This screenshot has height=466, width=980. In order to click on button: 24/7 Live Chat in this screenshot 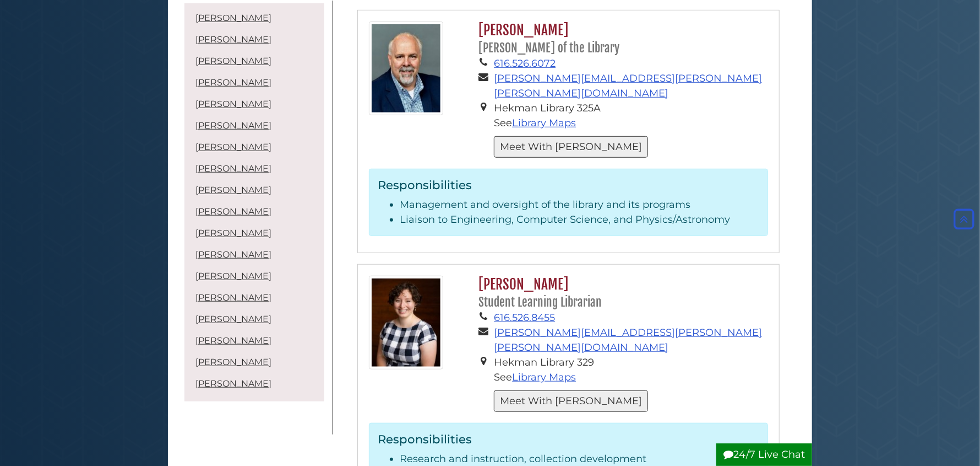, I will do `click(764, 454)`.